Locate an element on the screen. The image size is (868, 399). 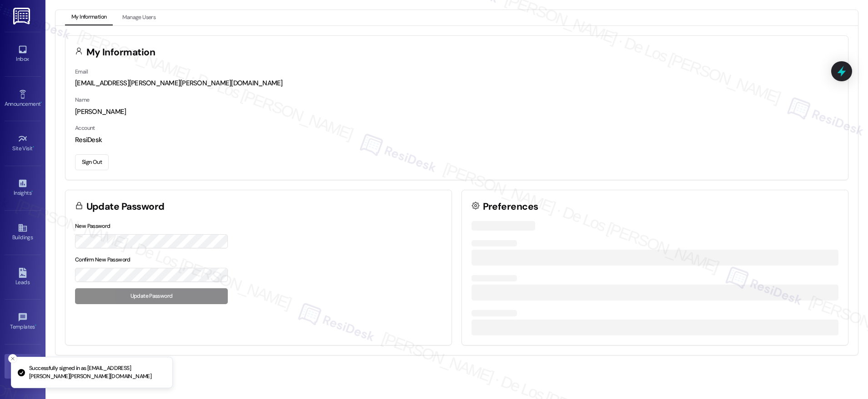
button: Close toast is located at coordinates (13, 359).